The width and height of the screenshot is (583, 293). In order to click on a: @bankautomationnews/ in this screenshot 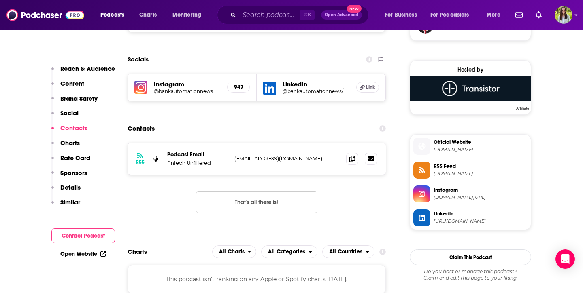, I will do `click(316, 91)`.